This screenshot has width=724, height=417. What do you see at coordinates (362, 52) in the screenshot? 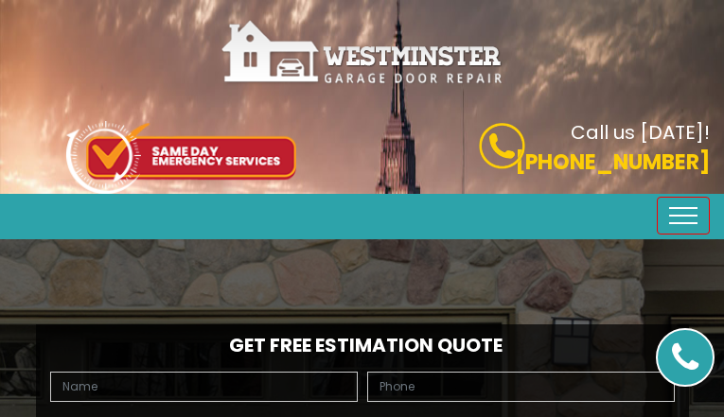
I see `img: Westminster.png` at bounding box center [362, 52].